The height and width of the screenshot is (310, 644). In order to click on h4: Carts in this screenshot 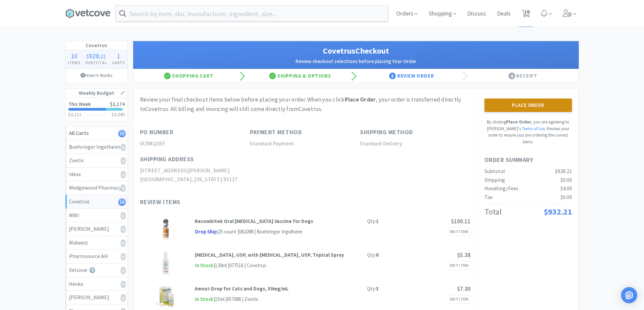, I will do `click(118, 63)`.